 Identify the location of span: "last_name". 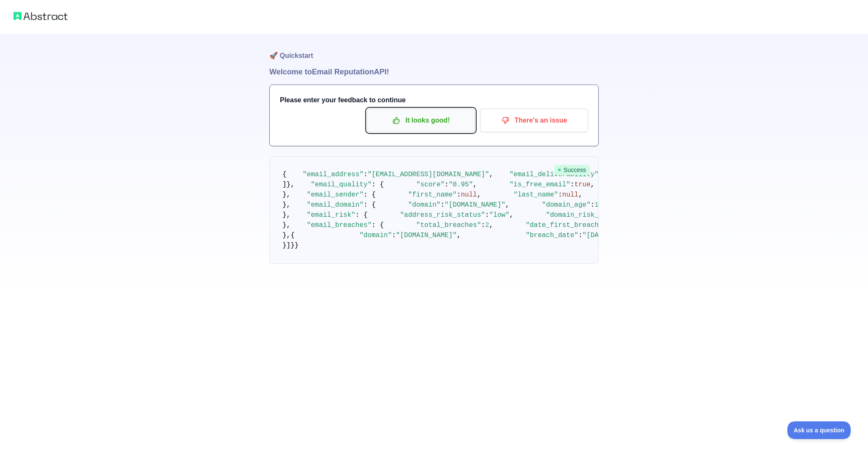
(536, 195).